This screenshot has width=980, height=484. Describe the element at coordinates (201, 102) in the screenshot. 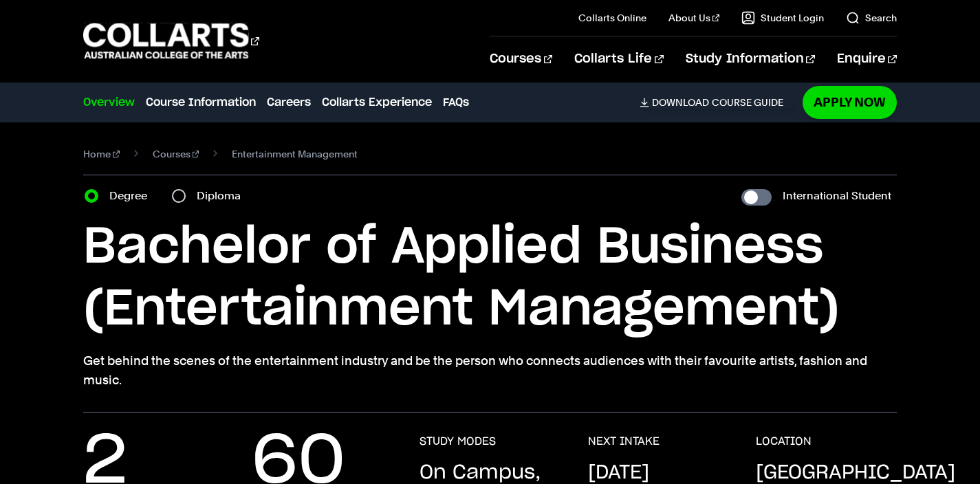

I see `a: Course Information` at that location.